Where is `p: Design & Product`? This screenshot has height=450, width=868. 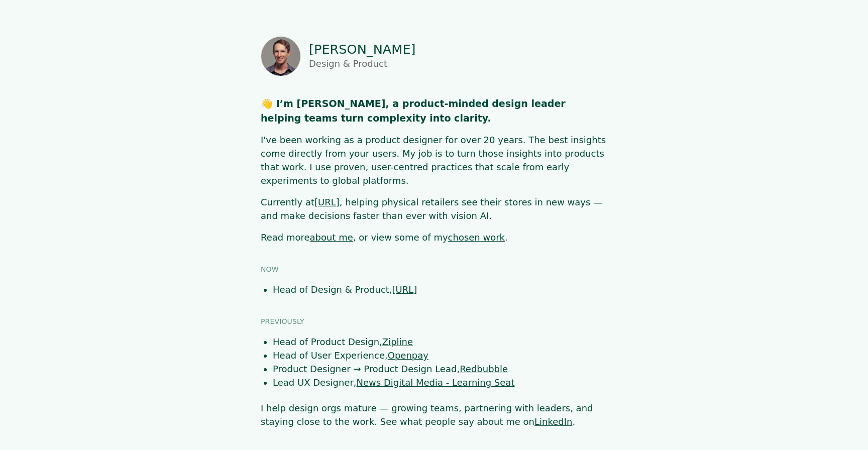 p: Design & Product is located at coordinates (362, 63).